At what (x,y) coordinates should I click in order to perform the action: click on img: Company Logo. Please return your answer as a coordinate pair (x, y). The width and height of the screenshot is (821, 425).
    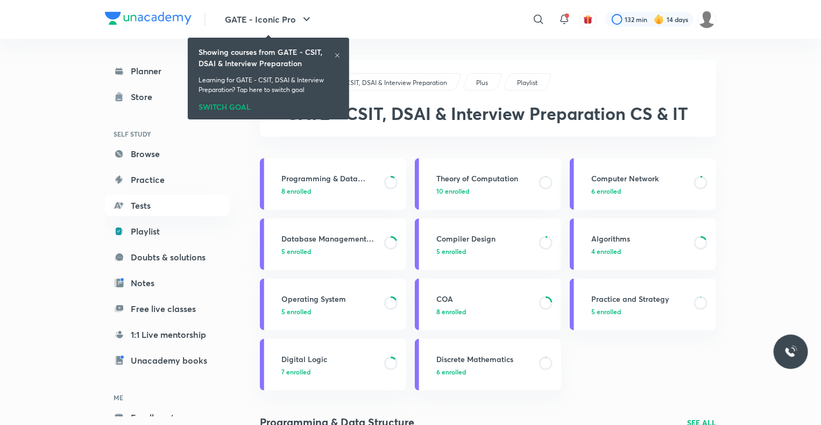
    Looking at the image, I should click on (148, 18).